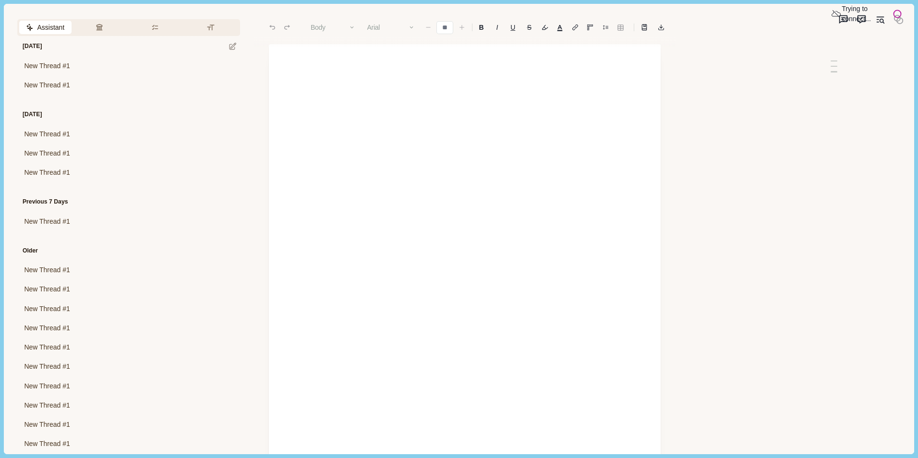 The width and height of the screenshot is (918, 458). What do you see at coordinates (529, 27) in the screenshot?
I see `s: S` at bounding box center [529, 27].